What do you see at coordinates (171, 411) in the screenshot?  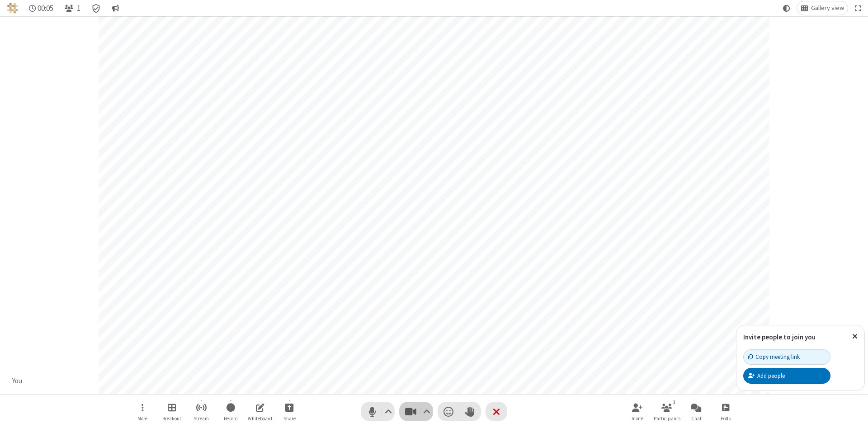 I see `button: Manage Breakout Rooms` at bounding box center [171, 411].